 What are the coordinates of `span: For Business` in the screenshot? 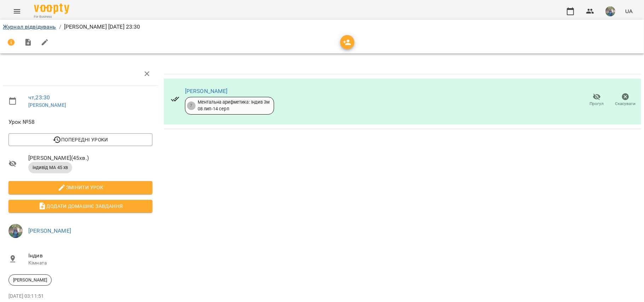 It's located at (52, 17).